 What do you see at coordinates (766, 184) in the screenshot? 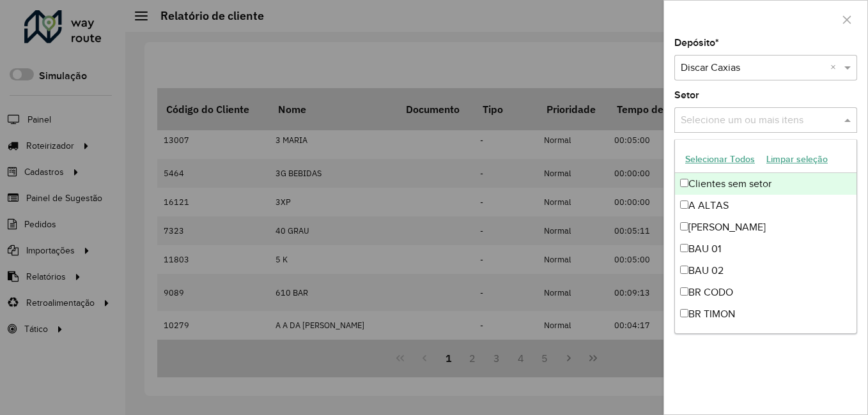
I see `div: Clientes sem setor` at bounding box center [766, 184].